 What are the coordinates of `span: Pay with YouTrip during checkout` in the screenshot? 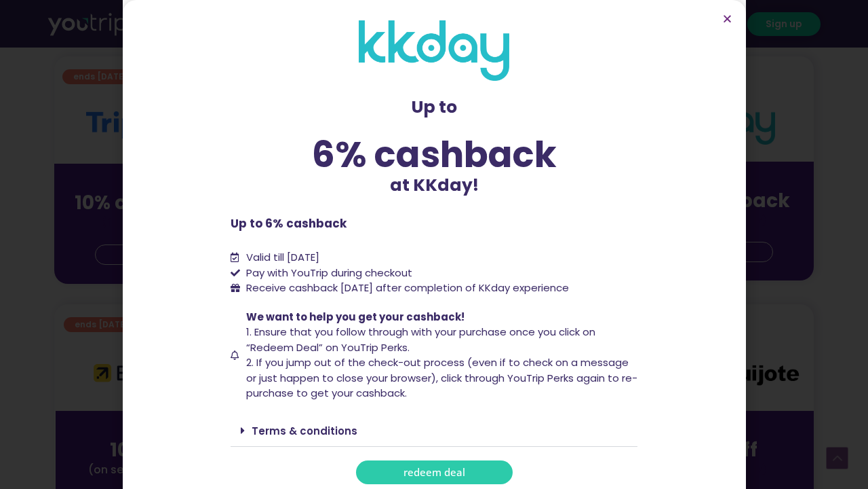 It's located at (328, 273).